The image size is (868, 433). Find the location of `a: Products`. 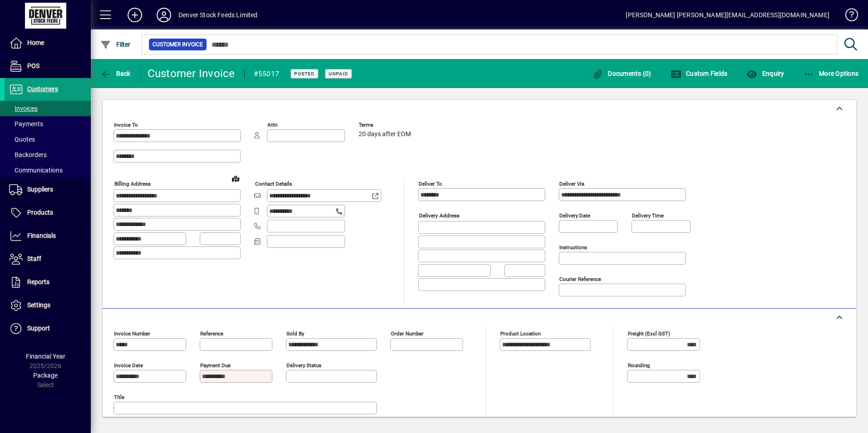

a: Products is located at coordinates (48, 213).